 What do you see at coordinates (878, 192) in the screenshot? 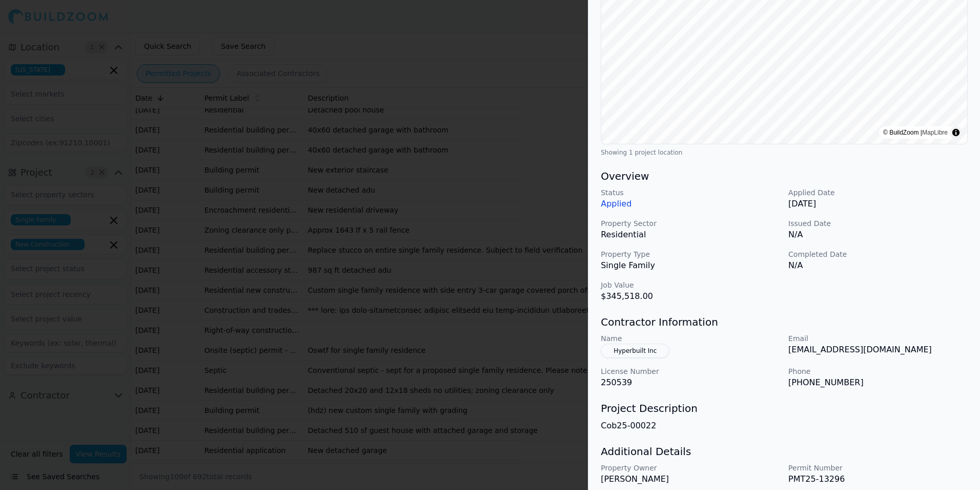
I see `p: Applied Date` at bounding box center [878, 192].